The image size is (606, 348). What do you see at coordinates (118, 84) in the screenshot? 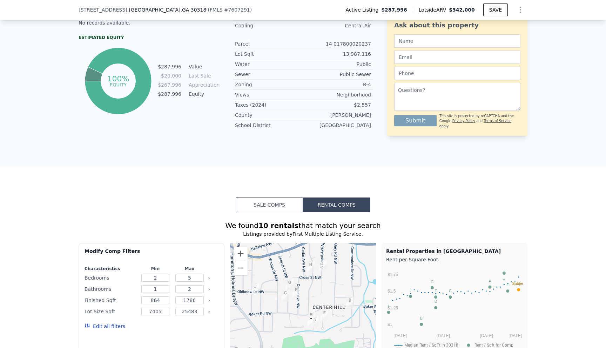
I see `tspan: equity` at bounding box center [118, 84].